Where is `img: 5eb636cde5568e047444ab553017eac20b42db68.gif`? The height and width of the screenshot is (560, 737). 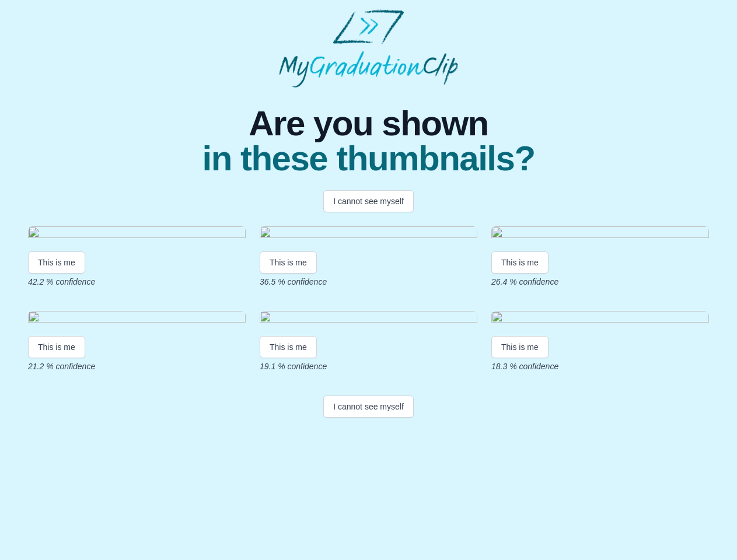 img: 5eb636cde5568e047444ab553017eac20b42db68.gif is located at coordinates (600, 234).